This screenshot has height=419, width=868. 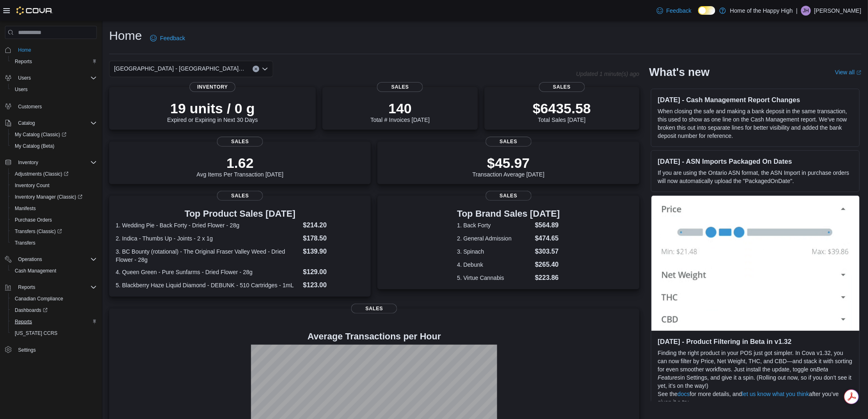 I want to click on dt: 2. General Admission, so click(x=494, y=238).